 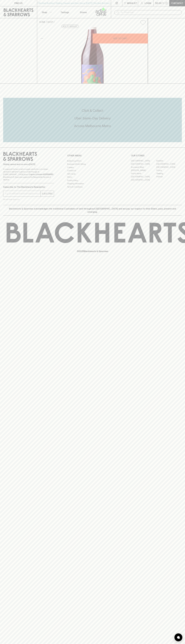 What do you see at coordinates (156, 155) in the screenshot?
I see `p: OUR STORES` at bounding box center [156, 155].